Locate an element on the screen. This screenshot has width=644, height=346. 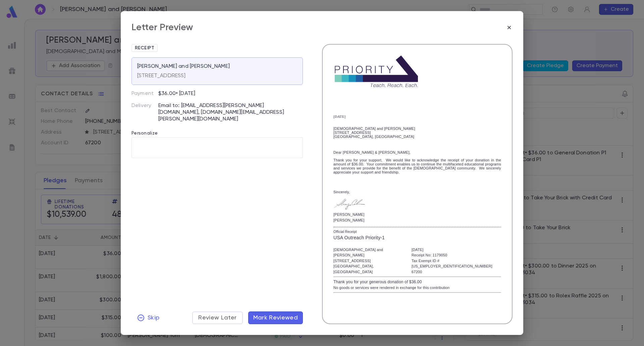
span: Review Later is located at coordinates (218, 318).